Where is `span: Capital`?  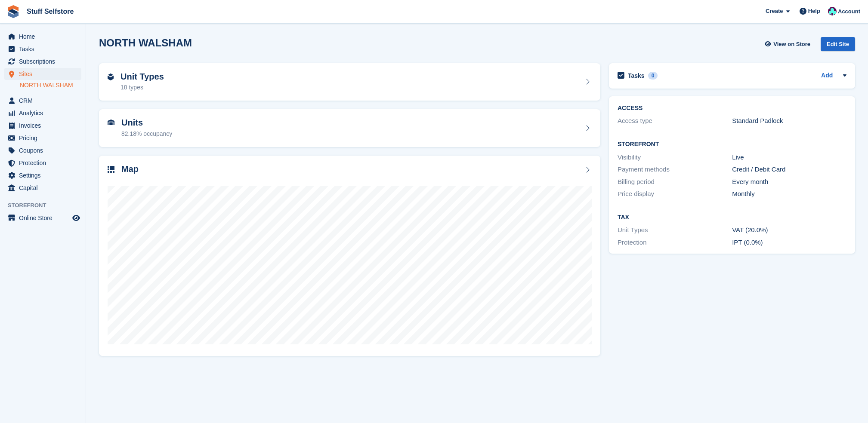
span: Capital is located at coordinates (45, 188).